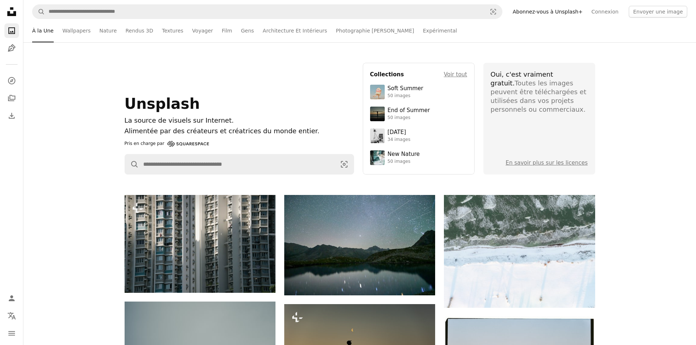 This screenshot has height=345, width=696. Describe the element at coordinates (406, 89) in the screenshot. I see `div: Soft Summer` at that location.